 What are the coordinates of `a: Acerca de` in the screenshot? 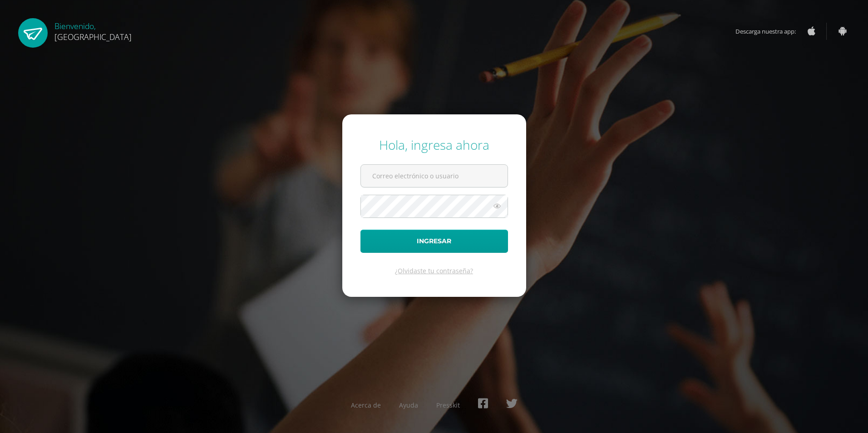 It's located at (366, 404).